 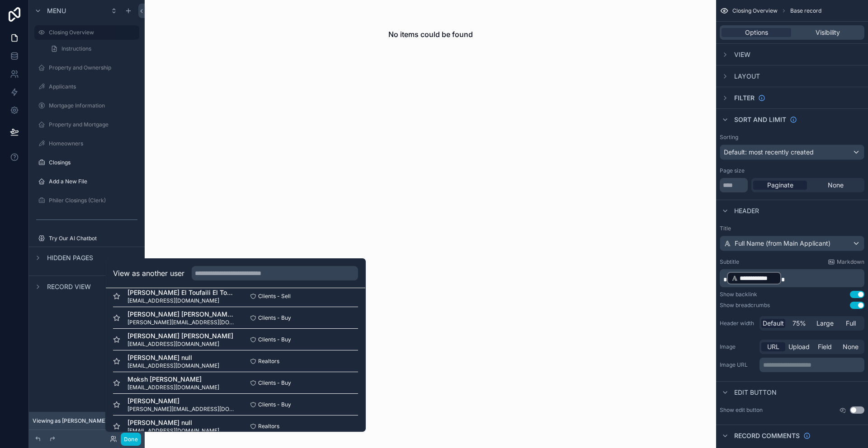 I want to click on button: Default: most recently created, so click(x=792, y=152).